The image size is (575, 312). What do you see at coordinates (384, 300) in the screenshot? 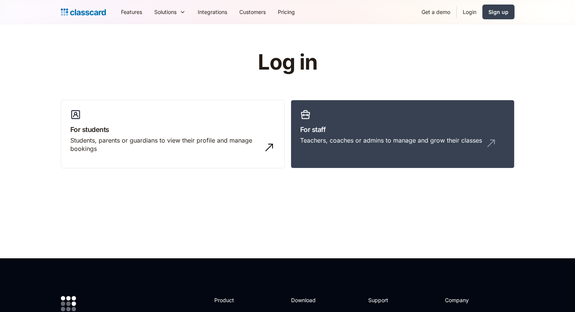
I see `h2: Support` at bounding box center [384, 300].